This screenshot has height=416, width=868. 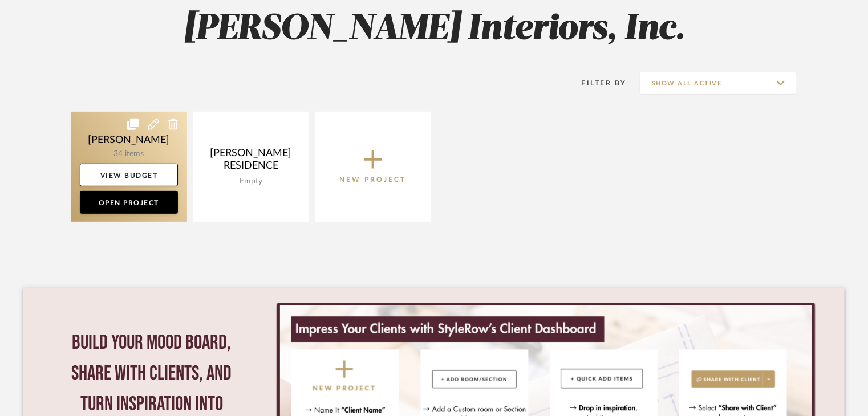 I want to click on button: New Project, so click(x=373, y=166).